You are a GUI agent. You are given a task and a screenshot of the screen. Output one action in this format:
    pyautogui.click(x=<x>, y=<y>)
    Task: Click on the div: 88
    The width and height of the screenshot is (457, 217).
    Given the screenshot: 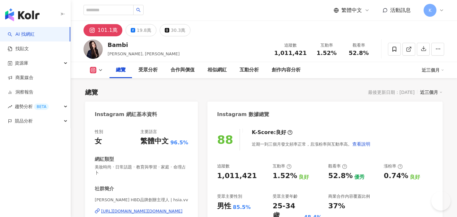 What is the action you would take?
    pyautogui.click(x=225, y=140)
    